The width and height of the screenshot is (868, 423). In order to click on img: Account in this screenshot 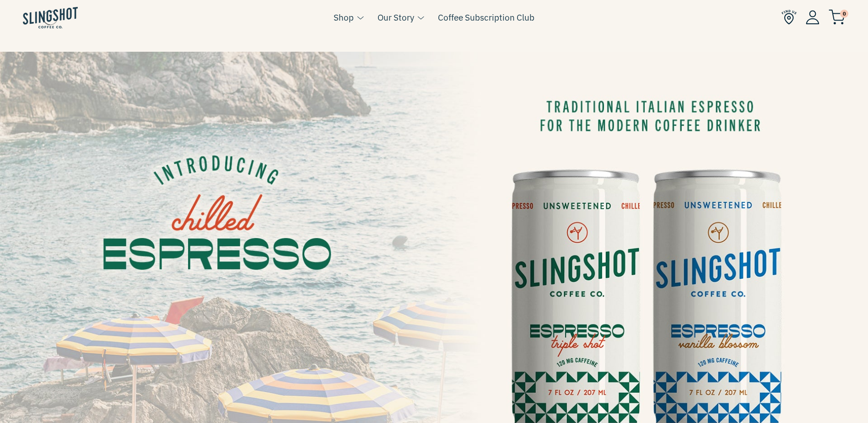, I will do `click(813, 17)`.